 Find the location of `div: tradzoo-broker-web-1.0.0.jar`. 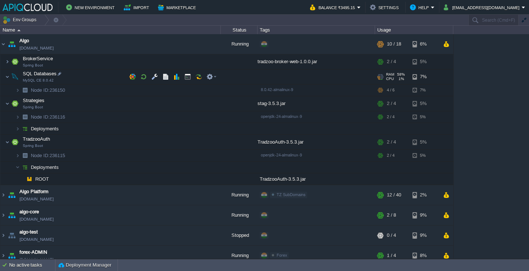

div: tradzoo-broker-web-1.0.0.jar is located at coordinates (316, 62).